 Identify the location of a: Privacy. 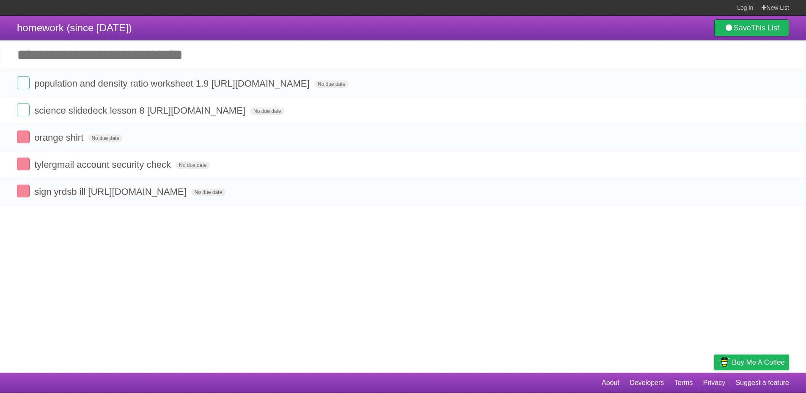
(714, 383).